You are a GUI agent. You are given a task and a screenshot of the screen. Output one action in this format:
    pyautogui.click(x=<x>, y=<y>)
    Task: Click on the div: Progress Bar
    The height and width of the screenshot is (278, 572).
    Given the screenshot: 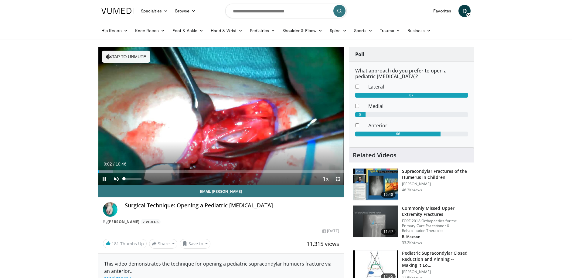 What is the action you would take?
    pyautogui.click(x=221, y=172)
    